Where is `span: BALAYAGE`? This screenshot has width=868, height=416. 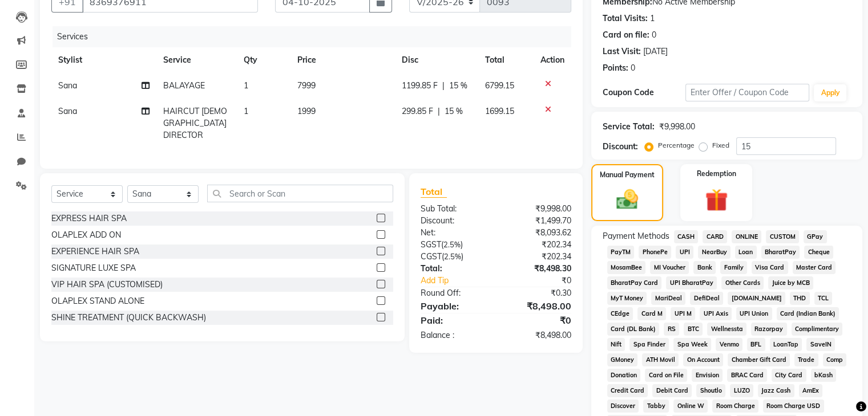
span: BALAYAGE is located at coordinates (184, 86).